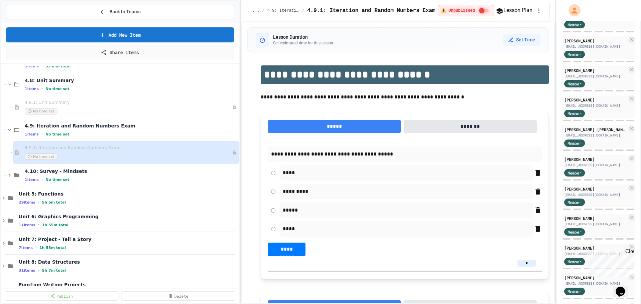 This screenshot has height=304, width=641. What do you see at coordinates (24, 22) in the screenshot?
I see `div: Chat with us now!Close` at bounding box center [24, 22].